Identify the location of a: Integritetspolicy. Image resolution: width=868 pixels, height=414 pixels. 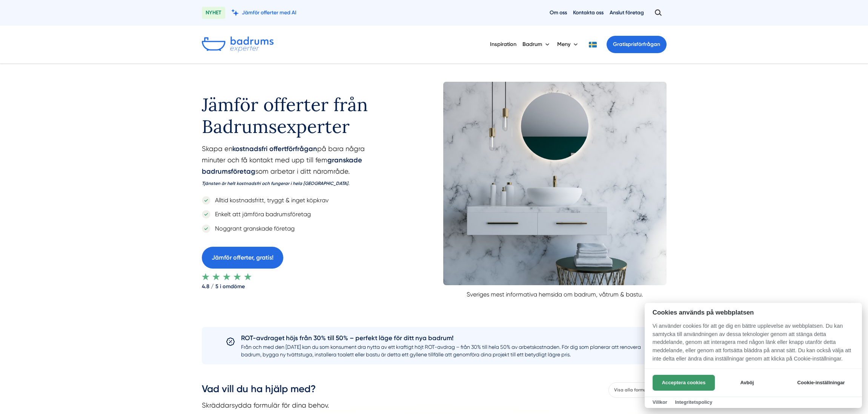
(693, 402).